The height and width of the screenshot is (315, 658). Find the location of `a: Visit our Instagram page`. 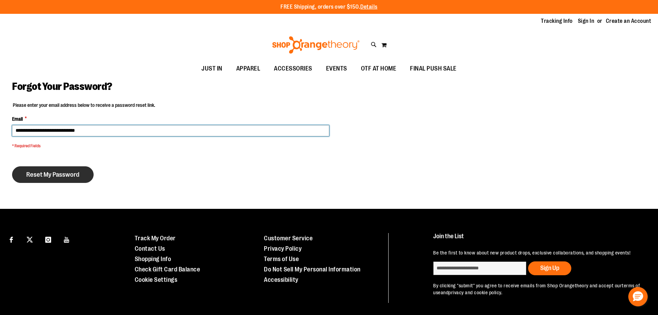

a: Visit our Instagram page is located at coordinates (48, 239).